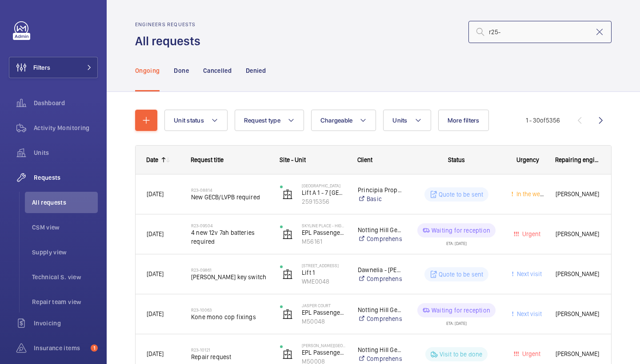 The width and height of the screenshot is (640, 364). I want to click on button: Chargeable, so click(343, 120).